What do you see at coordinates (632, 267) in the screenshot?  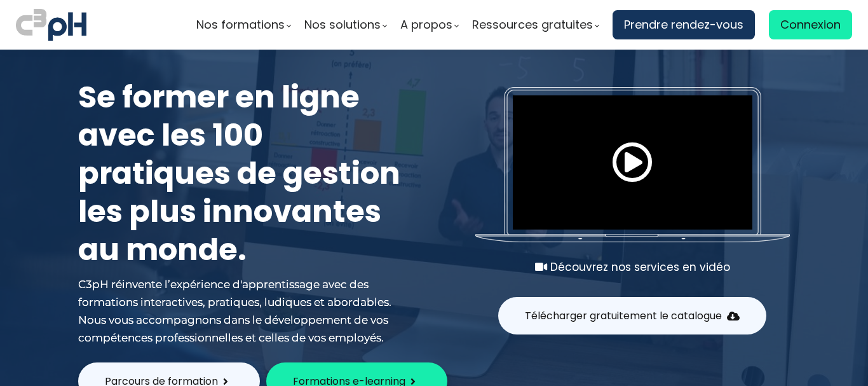 I see `div: Découvrez nos services en vidéo` at bounding box center [632, 267].